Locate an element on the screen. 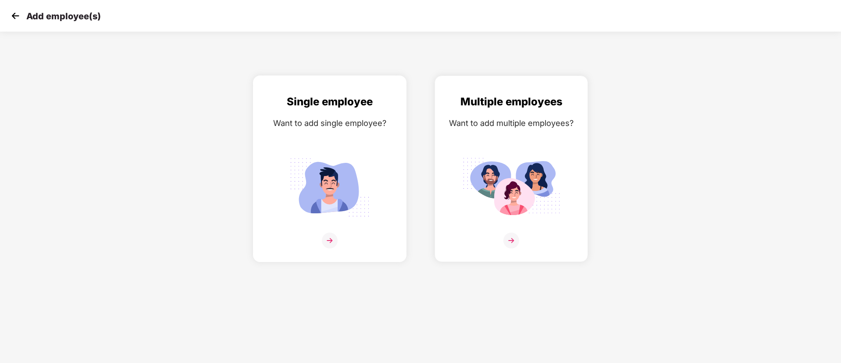  img: svg+xml;base64,PHN2ZyB4bWxucz0iaHR0cDovL3d3dy53My5vcmcvMjAwMC9zdmciIHdpZHRoPSIzMCIgaGVpZ2h0PSIzMC... is located at coordinates (15, 16).